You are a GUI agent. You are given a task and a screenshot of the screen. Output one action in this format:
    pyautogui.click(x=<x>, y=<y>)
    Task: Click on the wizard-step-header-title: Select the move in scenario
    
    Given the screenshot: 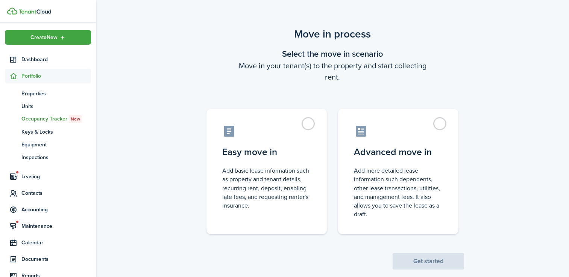 What is the action you would take?
    pyautogui.click(x=332, y=54)
    